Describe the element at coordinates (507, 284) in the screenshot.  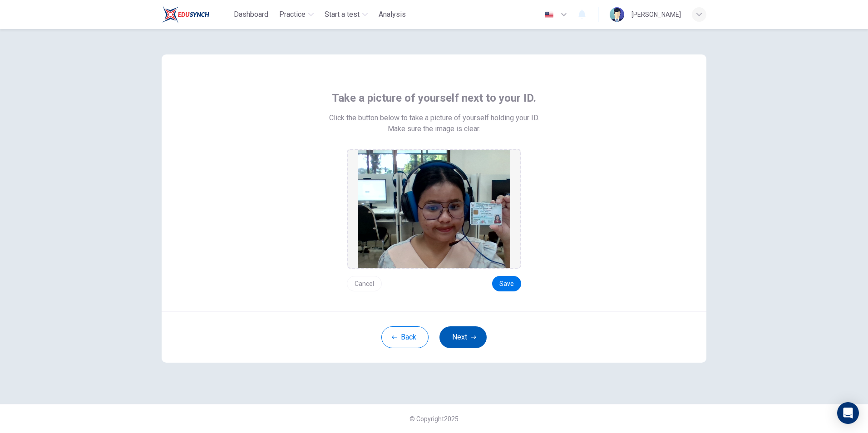
I see `button: Save` at that location.